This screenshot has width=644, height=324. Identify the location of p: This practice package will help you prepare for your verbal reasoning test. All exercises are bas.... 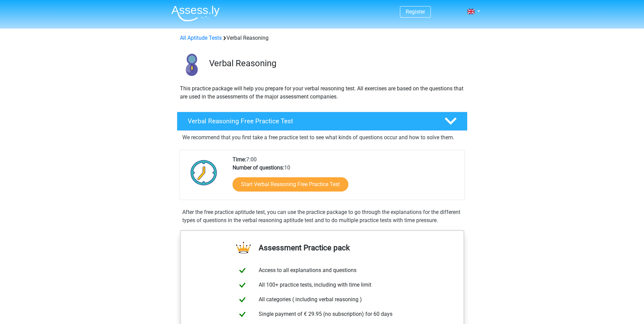
(322, 92).